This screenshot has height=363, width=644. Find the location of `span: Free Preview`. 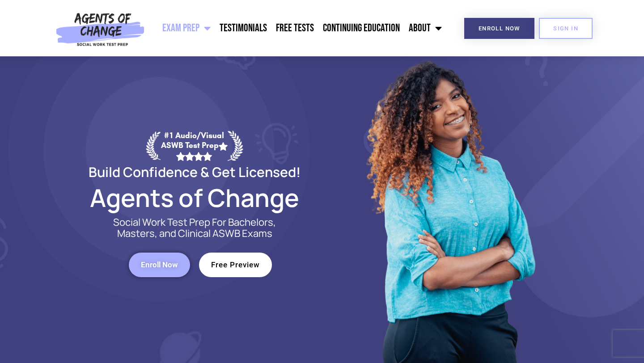

span: Free Preview is located at coordinates (235, 265).